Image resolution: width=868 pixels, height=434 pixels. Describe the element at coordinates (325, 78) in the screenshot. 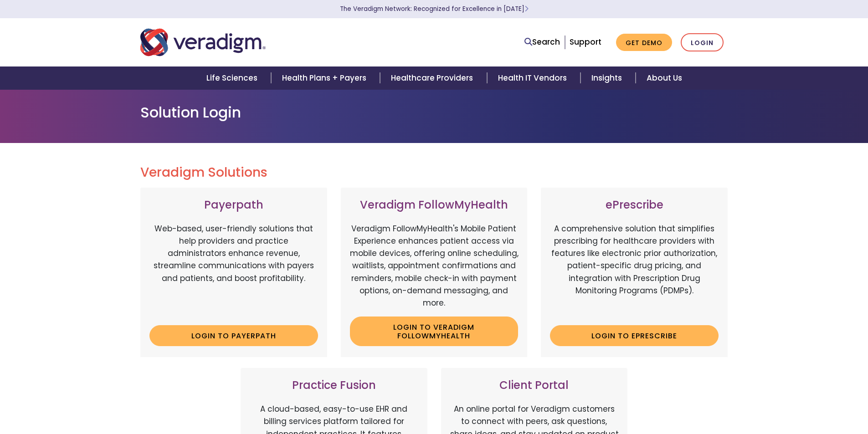

I see `a: Health Plans + Payers` at that location.